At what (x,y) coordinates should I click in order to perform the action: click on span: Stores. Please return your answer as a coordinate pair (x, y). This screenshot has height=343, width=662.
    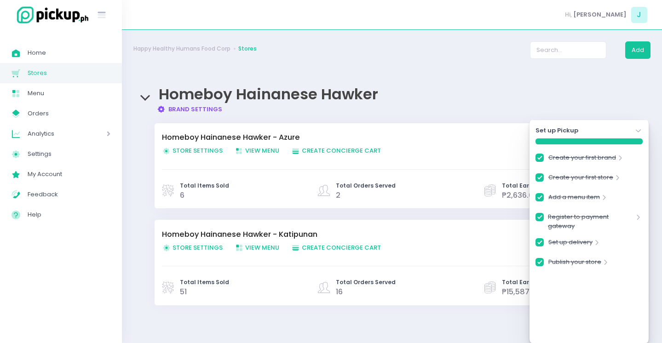
    Looking at the image, I should click on (69, 73).